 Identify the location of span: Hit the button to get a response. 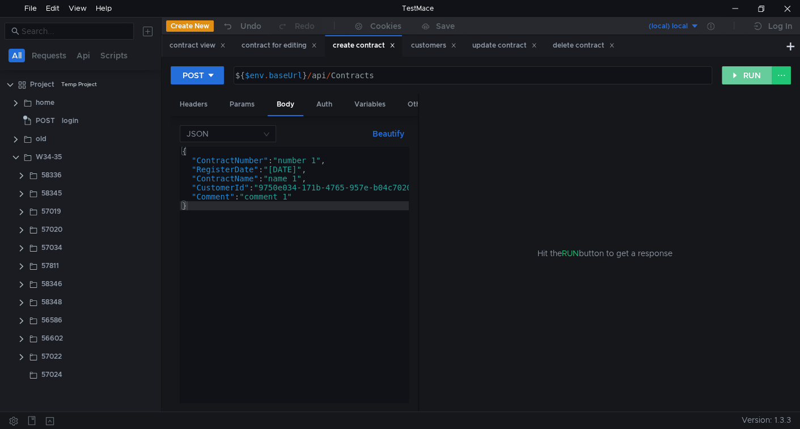
(605, 253).